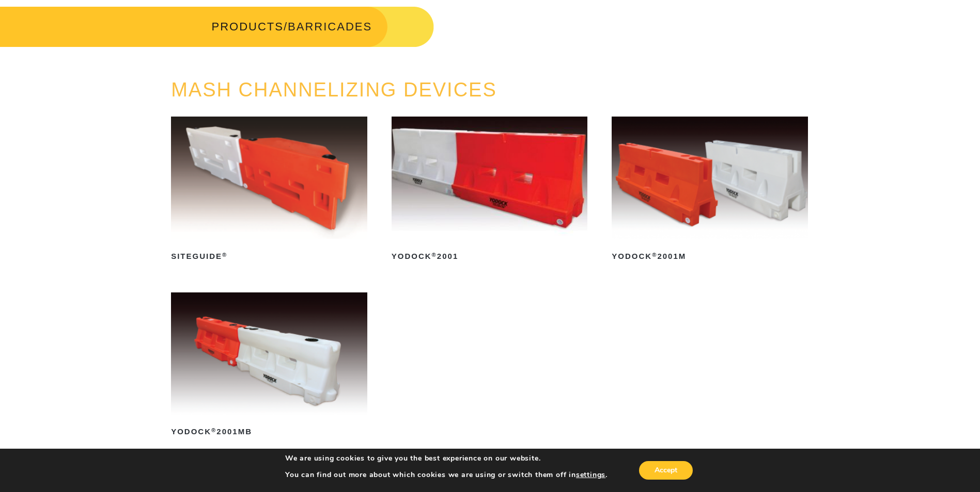  Describe the element at coordinates (446, 459) in the screenshot. I see `p: We are using cookies to give you the best experience on our website.` at that location.